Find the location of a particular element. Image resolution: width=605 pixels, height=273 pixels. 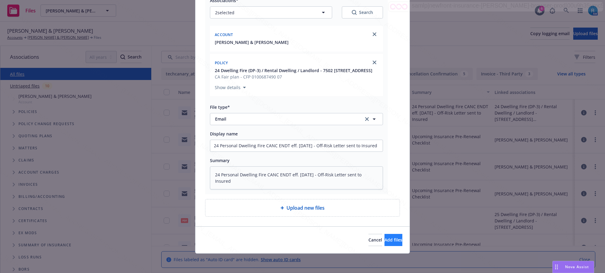

div: Search is located at coordinates (363, 12).